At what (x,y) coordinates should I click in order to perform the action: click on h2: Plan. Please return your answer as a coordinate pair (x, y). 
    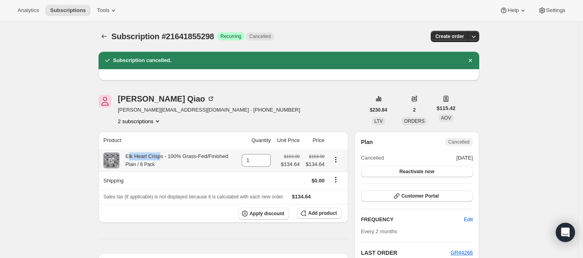
    Looking at the image, I should click on (367, 142).